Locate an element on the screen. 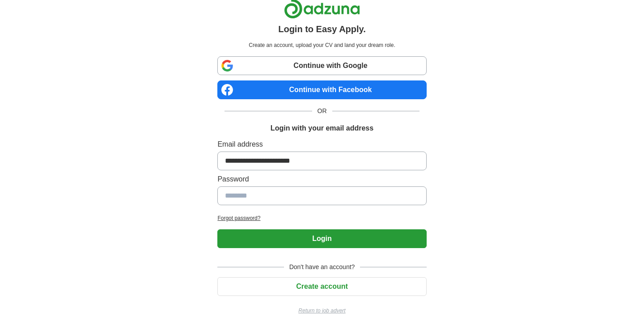 The height and width of the screenshot is (329, 644). label: Email address is located at coordinates (321, 144).